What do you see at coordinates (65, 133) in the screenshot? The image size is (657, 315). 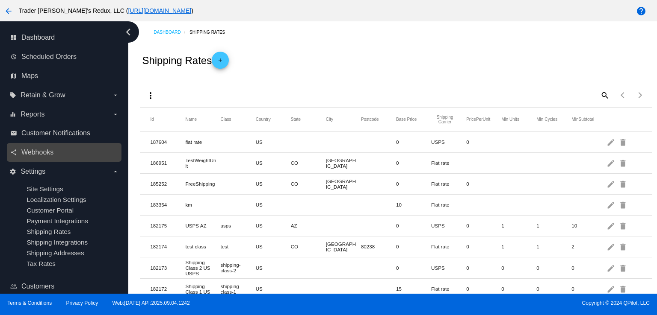 I see `a: email Customer Notifications` at bounding box center [65, 133].